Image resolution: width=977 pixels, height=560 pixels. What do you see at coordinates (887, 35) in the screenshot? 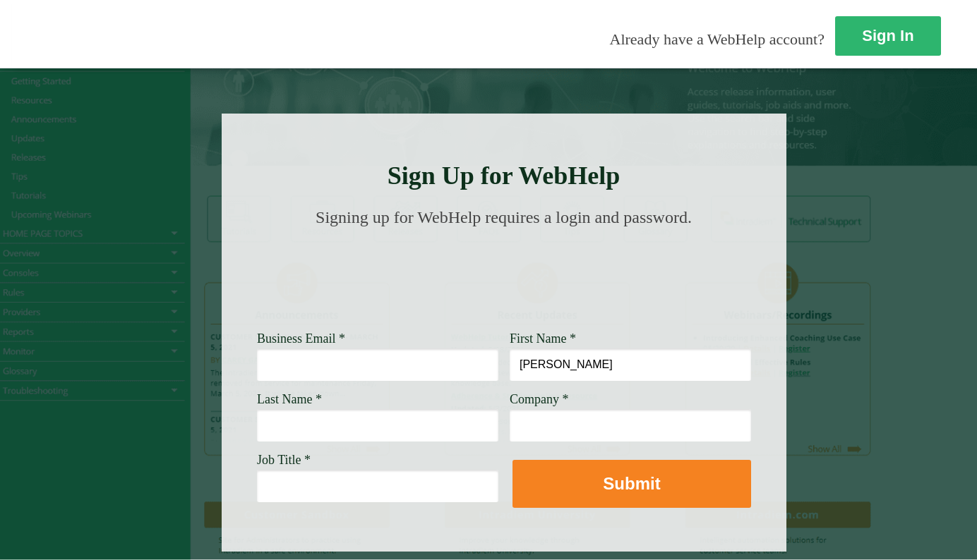
I see `strong: Sign In` at bounding box center [887, 35].